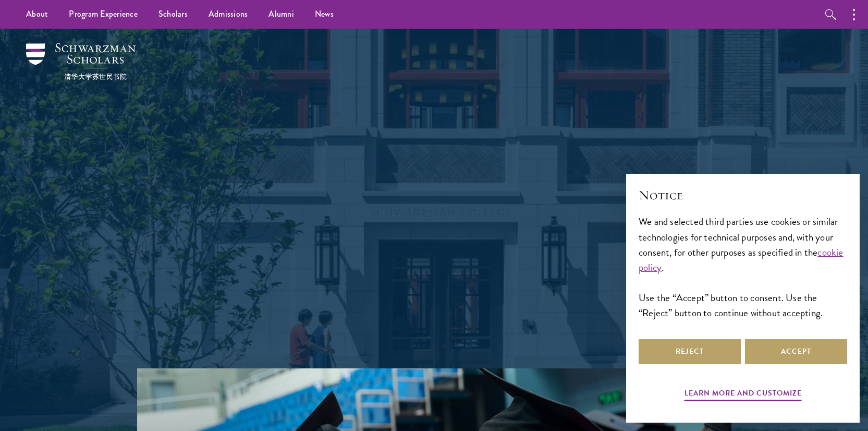 The height and width of the screenshot is (431, 868). Describe the element at coordinates (689, 352) in the screenshot. I see `button: Reject` at that location.